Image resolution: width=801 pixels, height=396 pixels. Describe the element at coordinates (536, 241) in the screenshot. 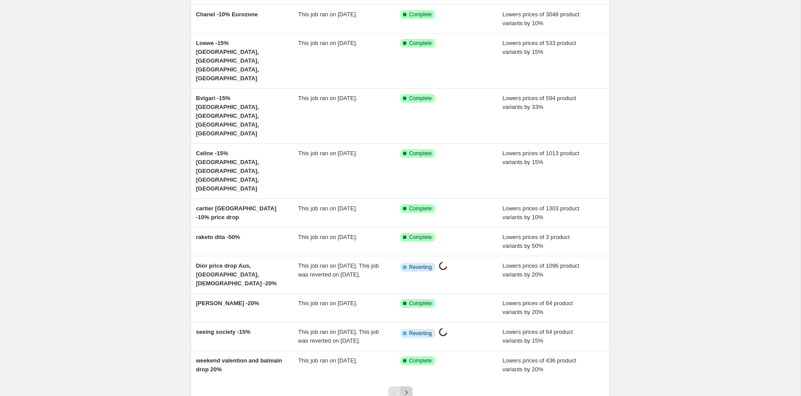

I see `span: Lowers prices of 3 product variants by 50%` at that location.